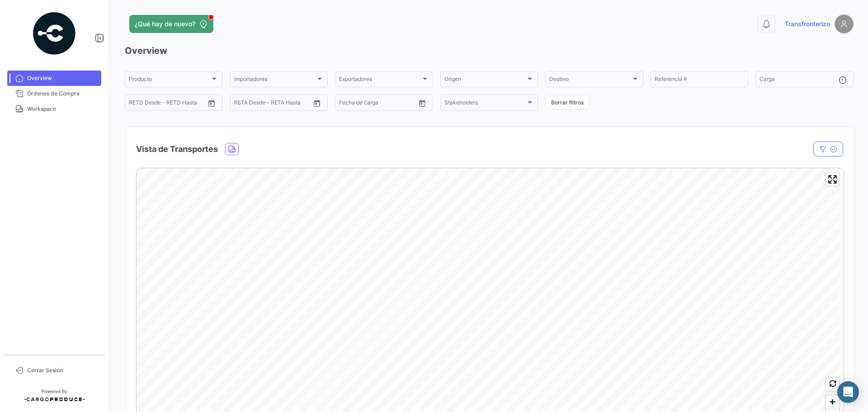 The width and height of the screenshot is (868, 412). I want to click on span: Producto, so click(169, 80).